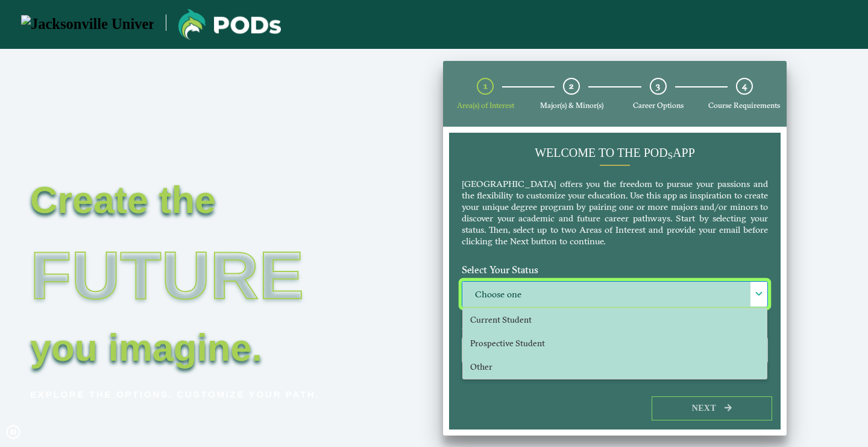 The image size is (868, 447). What do you see at coordinates (615, 326) in the screenshot?
I see `label: Select Your Area(s) of Interest` at bounding box center [615, 326].